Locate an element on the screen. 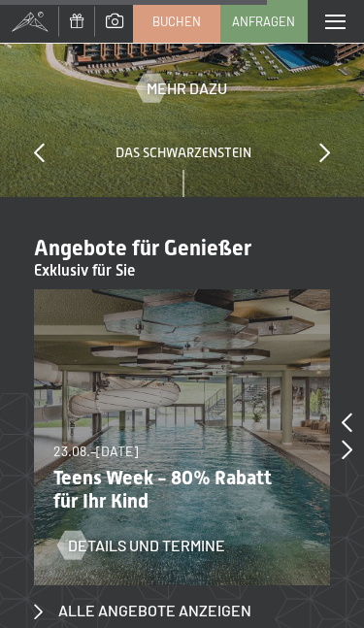 The width and height of the screenshot is (364, 628). a: Alle Angebote anzeigen is located at coordinates (143, 611).